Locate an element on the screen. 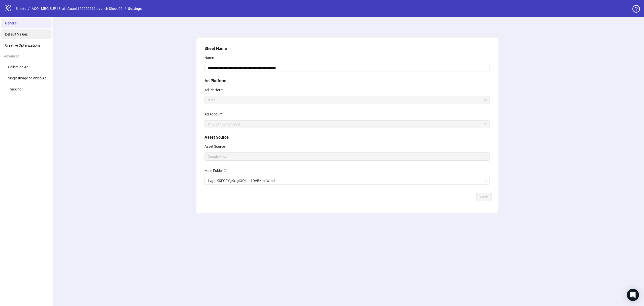  span: 1vgthKKFOFYgKx-gIOQkdp1DVBKmsWrnd is located at coordinates (347, 180).